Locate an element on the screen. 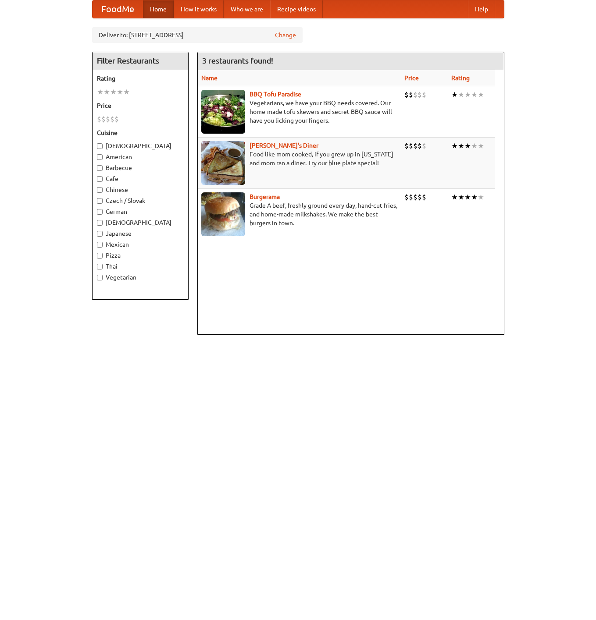 The image size is (596, 620). input: Vegetarian is located at coordinates (99, 277).